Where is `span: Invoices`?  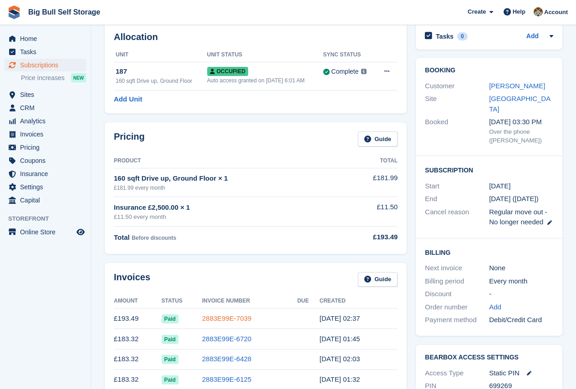 span: Invoices is located at coordinates (47, 134).